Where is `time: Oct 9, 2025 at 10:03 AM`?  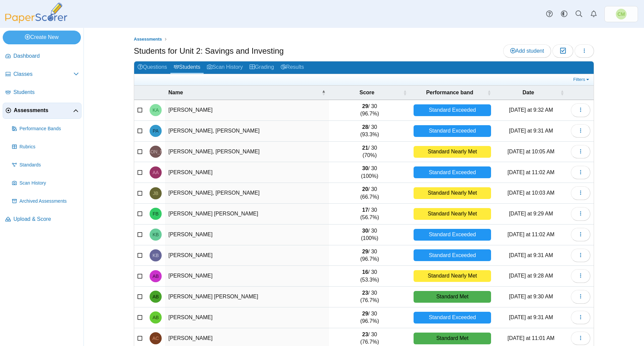
time: Oct 9, 2025 at 10:03 AM is located at coordinates (532, 193).